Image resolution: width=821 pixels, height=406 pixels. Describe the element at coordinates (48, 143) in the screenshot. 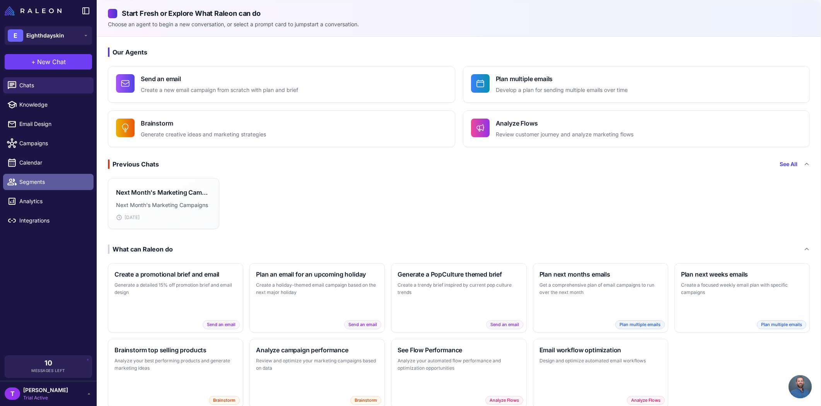

I see `a: Campaigns` at that location.